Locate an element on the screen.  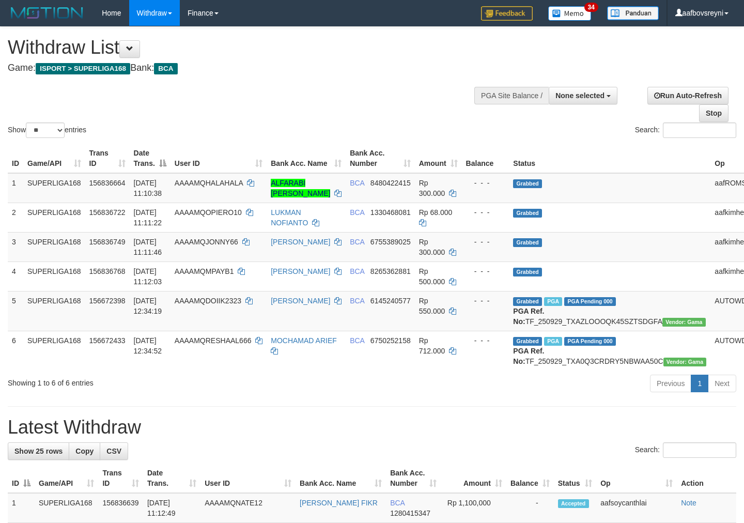
a: CSV is located at coordinates (114, 451).